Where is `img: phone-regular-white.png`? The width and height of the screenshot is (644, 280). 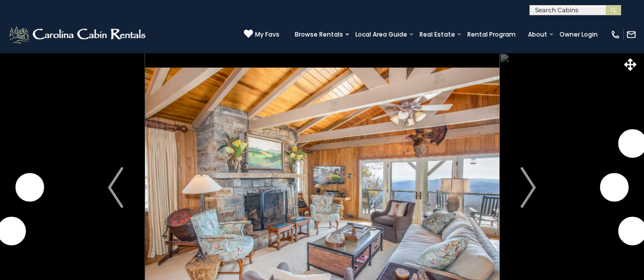
img: phone-regular-white.png is located at coordinates (615, 35).